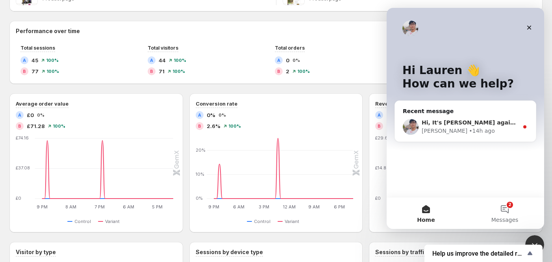 The height and width of the screenshot is (262, 552). Describe the element at coordinates (314, 207) in the screenshot. I see `text: 9 AM` at that location.